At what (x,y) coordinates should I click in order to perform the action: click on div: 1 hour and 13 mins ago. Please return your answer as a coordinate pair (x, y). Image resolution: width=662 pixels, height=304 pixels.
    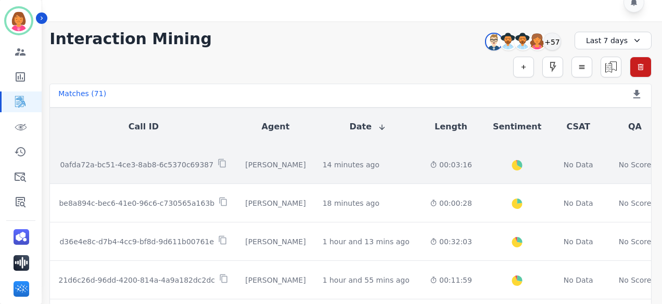
    Looking at the image, I should click on (366, 242).